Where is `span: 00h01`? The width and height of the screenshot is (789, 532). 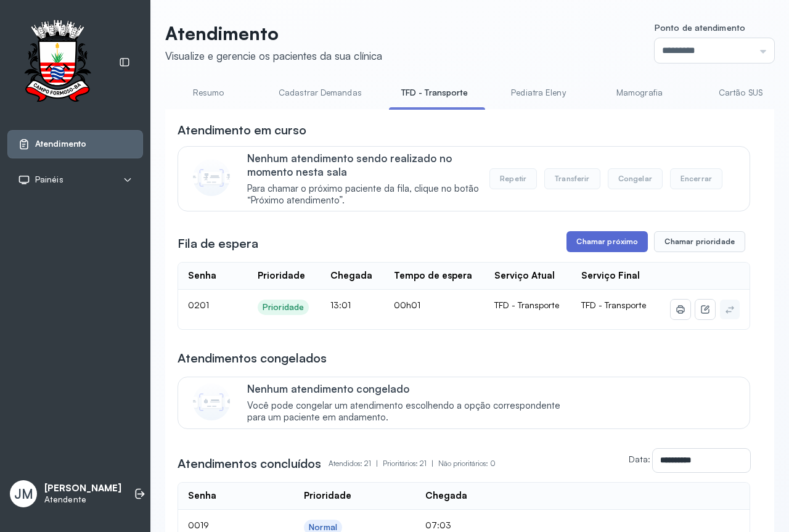
span: 00h01 is located at coordinates (407, 305).